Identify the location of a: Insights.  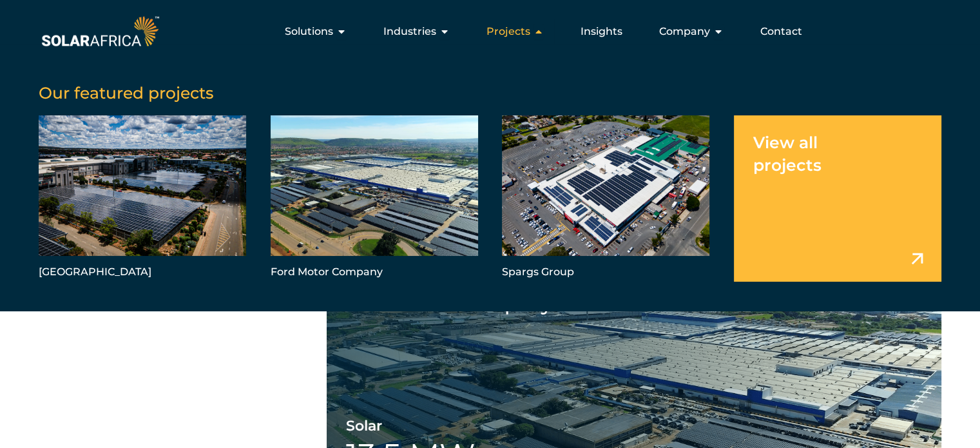
(601, 32).